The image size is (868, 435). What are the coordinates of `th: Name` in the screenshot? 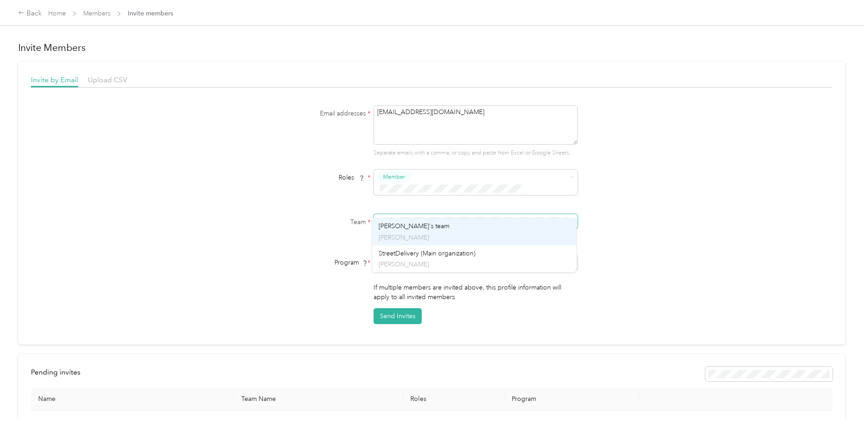 It's located at (133, 399).